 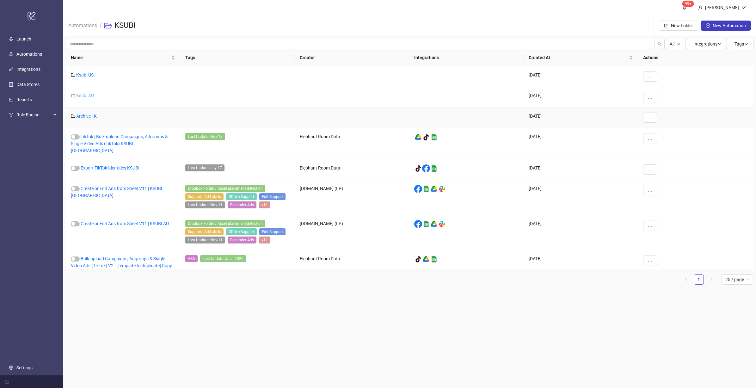 I want to click on span: bell, so click(x=684, y=7).